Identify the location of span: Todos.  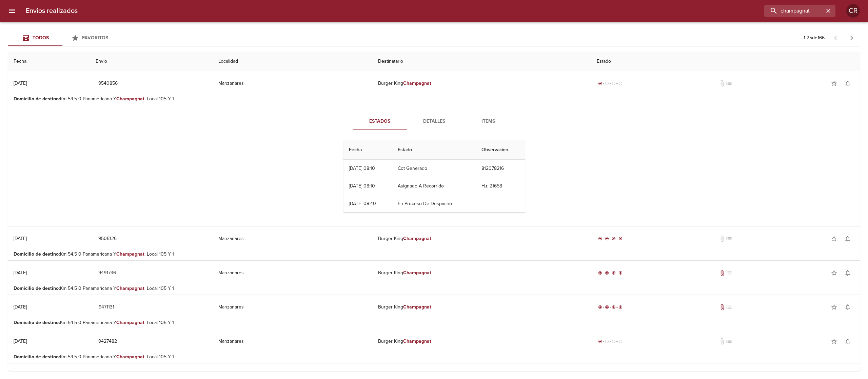
(41, 37).